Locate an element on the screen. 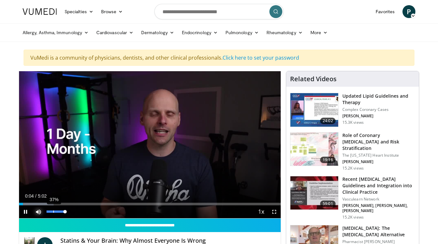 This screenshot has height=244, width=438. p: 15.3K views is located at coordinates (353, 123).